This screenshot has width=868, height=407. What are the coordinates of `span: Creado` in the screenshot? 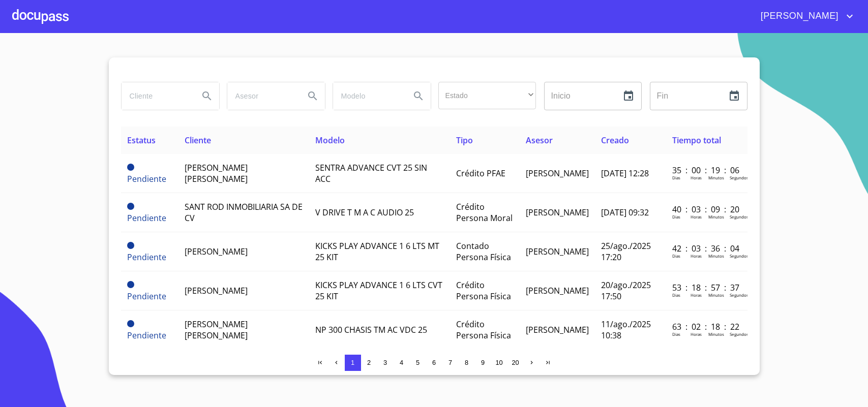 It's located at (615, 141).